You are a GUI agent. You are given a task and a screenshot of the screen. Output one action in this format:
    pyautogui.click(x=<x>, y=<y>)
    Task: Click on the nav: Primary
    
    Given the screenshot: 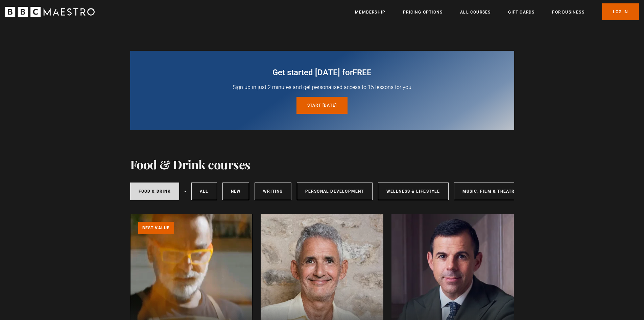 What is the action you would take?
    pyautogui.click(x=497, y=12)
    